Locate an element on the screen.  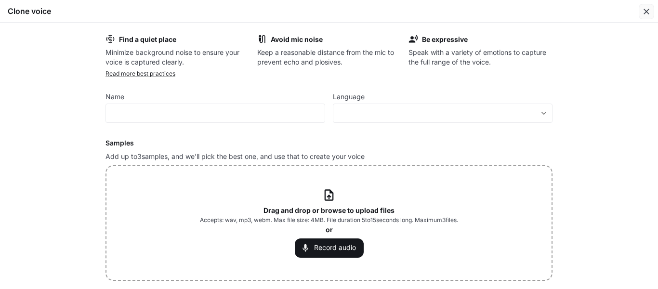
h6: Samples is located at coordinates (329, 143).